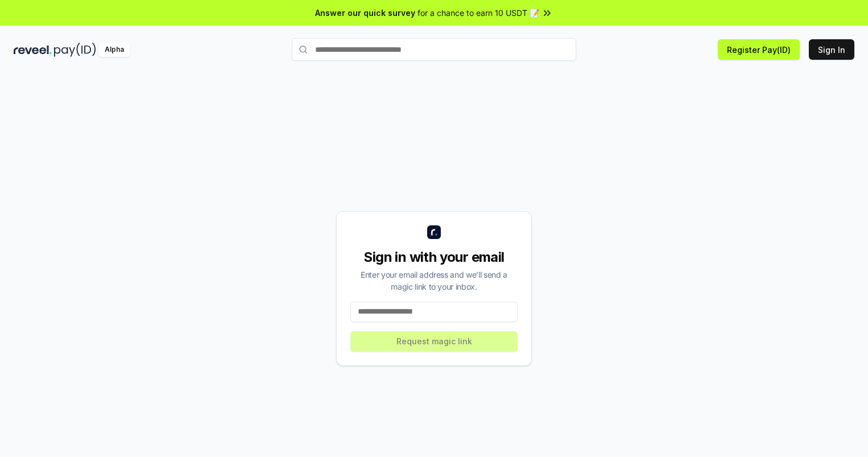  What do you see at coordinates (114, 49) in the screenshot?
I see `div: Alpha` at bounding box center [114, 49].